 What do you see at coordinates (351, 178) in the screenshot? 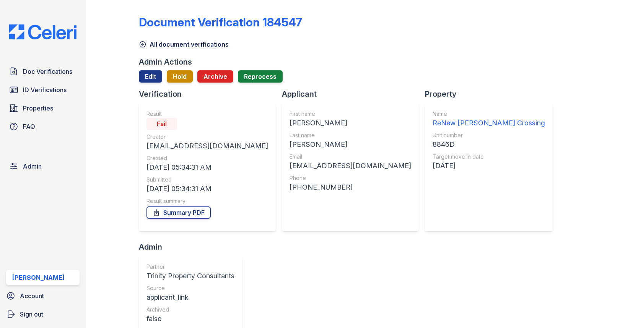
I see `div: Phone` at bounding box center [351, 178].